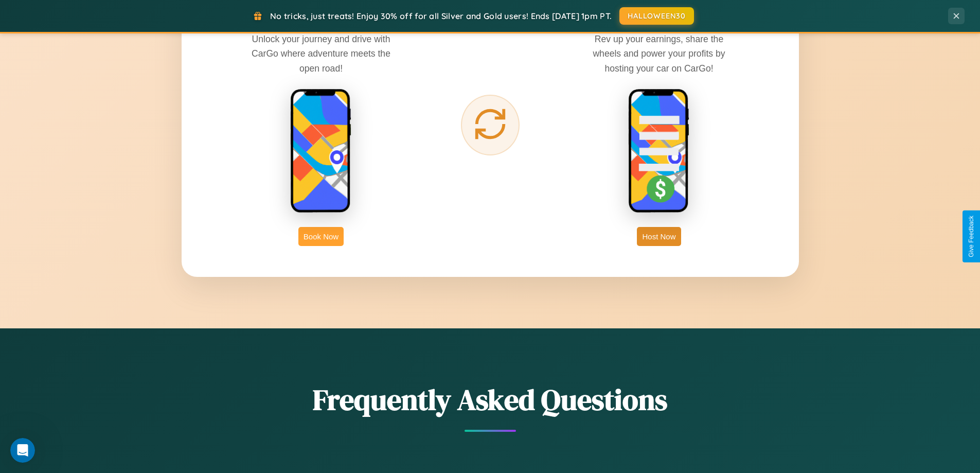  Describe the element at coordinates (321, 152) in the screenshot. I see `img: rent phone` at that location.